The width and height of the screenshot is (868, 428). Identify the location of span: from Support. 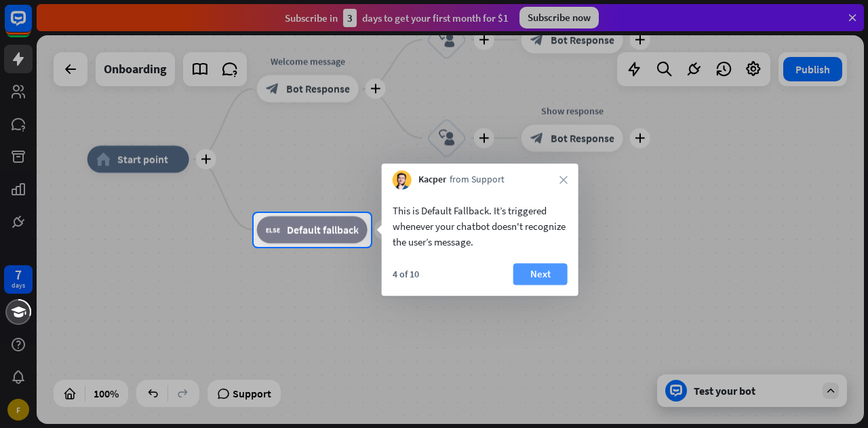
(477, 180).